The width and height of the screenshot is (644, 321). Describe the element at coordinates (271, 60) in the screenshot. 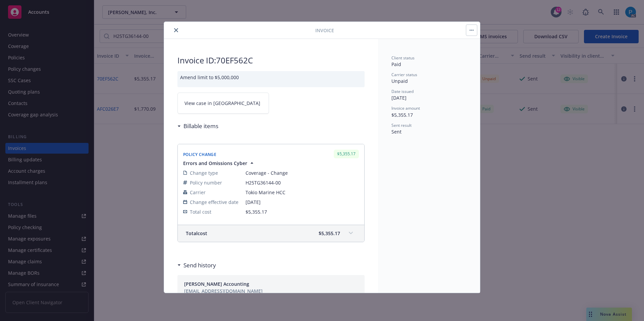

I see `h2: Invoice ID: 70EF562C` at that location.